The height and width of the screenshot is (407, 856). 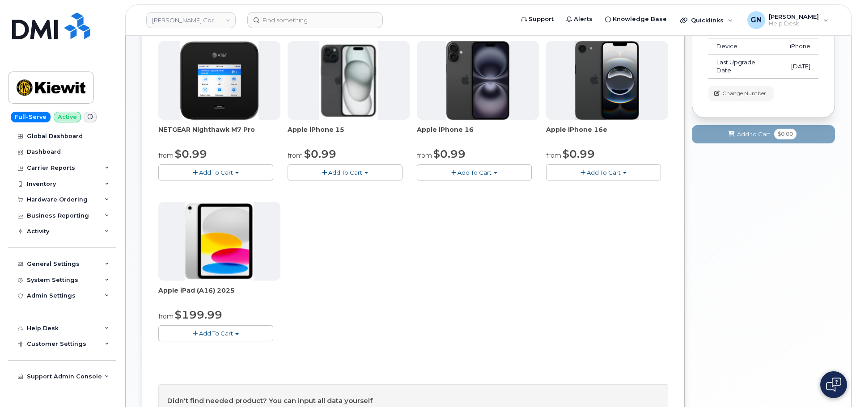 What do you see at coordinates (541, 19) in the screenshot?
I see `span: Support` at bounding box center [541, 19].